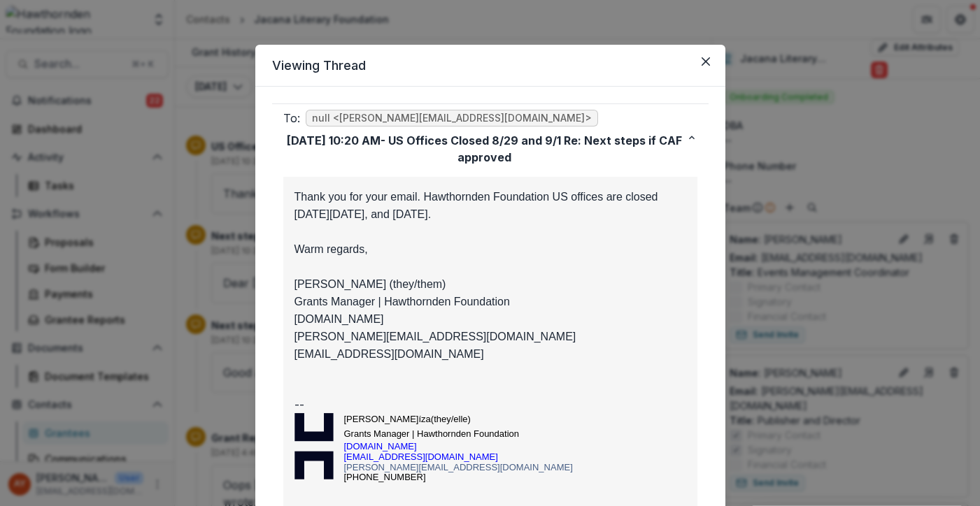  Describe the element at coordinates (490, 66) in the screenshot. I see `header: Viewing Thread` at that location.